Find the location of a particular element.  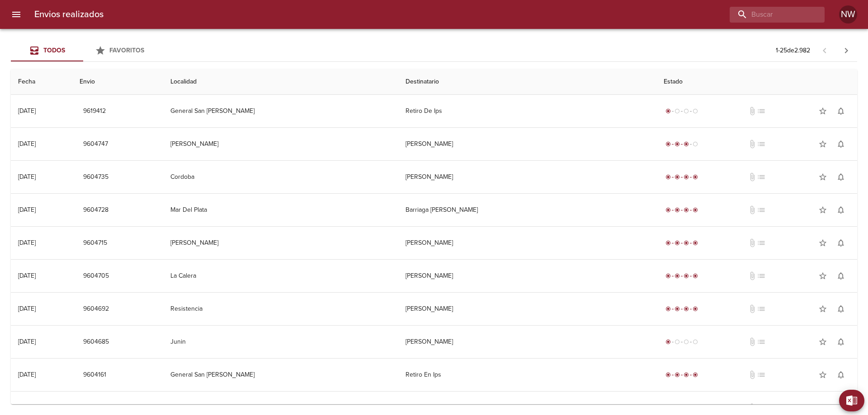

span: 9591443 is located at coordinates (95, 408).